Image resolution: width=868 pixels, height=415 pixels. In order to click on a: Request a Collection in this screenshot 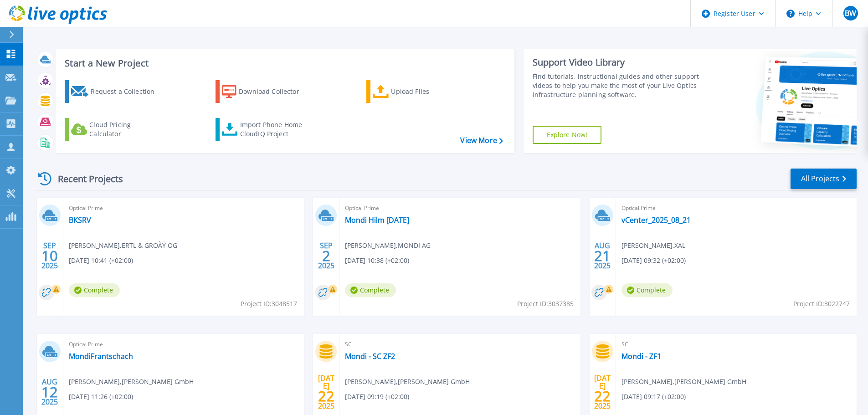, I will do `click(115, 91)`.